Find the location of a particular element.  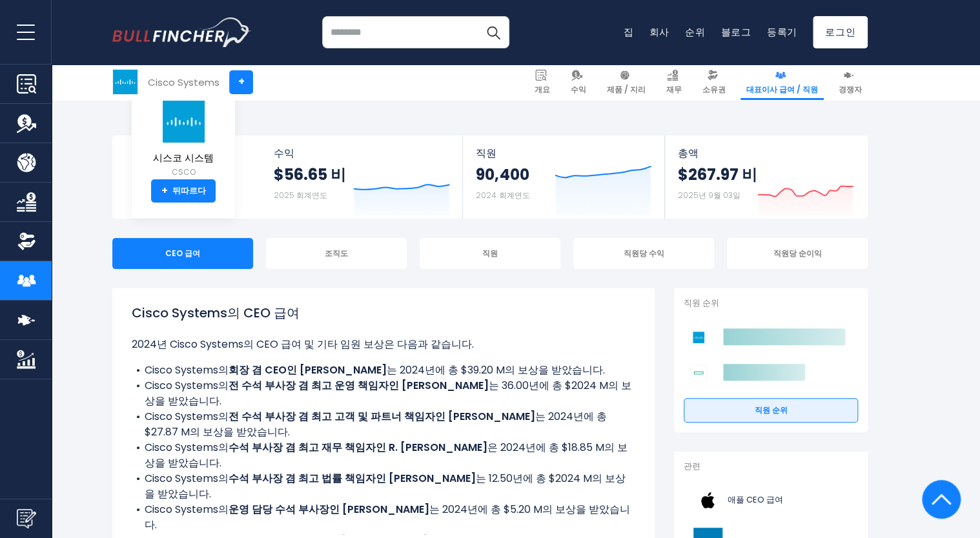

div: 조직도 is located at coordinates (336, 253).